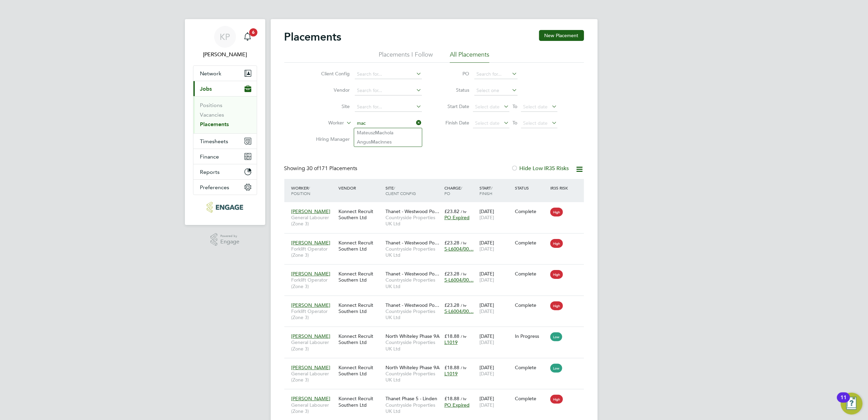 This screenshot has width=868, height=420. I want to click on label: Client Config, so click(330, 74).